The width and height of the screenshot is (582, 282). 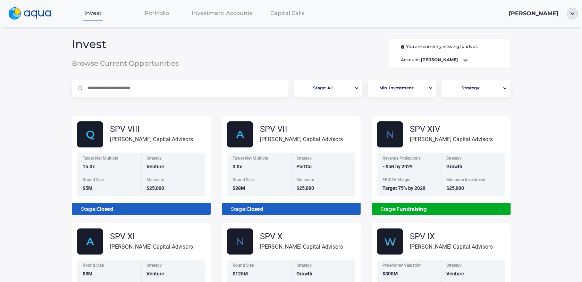 I want to click on a: Portfolio, so click(x=157, y=13).